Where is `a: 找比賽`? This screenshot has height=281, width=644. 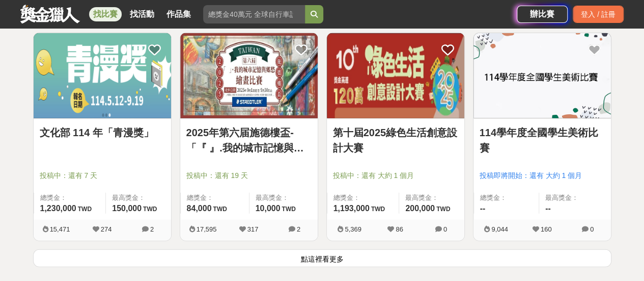
a: 找比賽 is located at coordinates (106, 14).